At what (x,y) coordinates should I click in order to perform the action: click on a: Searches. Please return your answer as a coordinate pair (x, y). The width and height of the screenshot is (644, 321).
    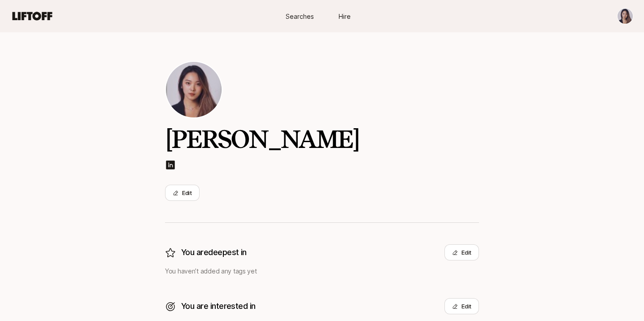
    Looking at the image, I should click on (299, 16).